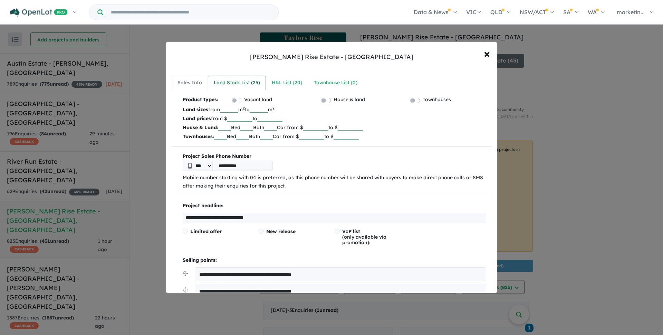  What do you see at coordinates (190, 166) in the screenshot?
I see `img: Phone icon` at bounding box center [190, 166].